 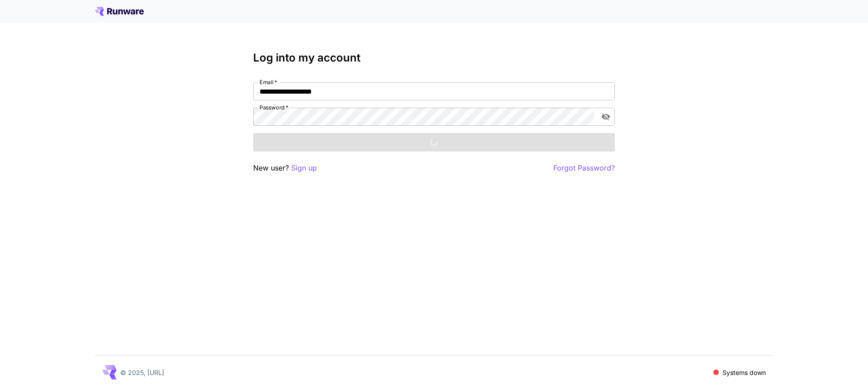 What do you see at coordinates (584, 168) in the screenshot?
I see `button: Forgot Password?` at bounding box center [584, 168].